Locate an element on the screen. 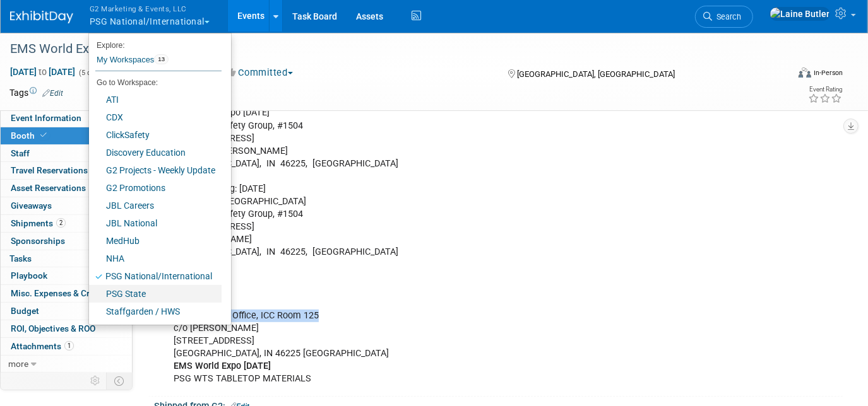 This screenshot has width=868, height=406. span: Tasks is located at coordinates (20, 259).